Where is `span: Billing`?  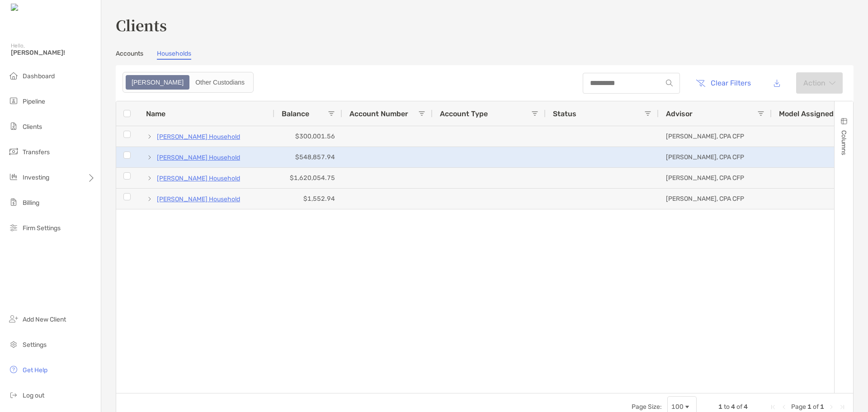 span: Billing is located at coordinates (30, 202).